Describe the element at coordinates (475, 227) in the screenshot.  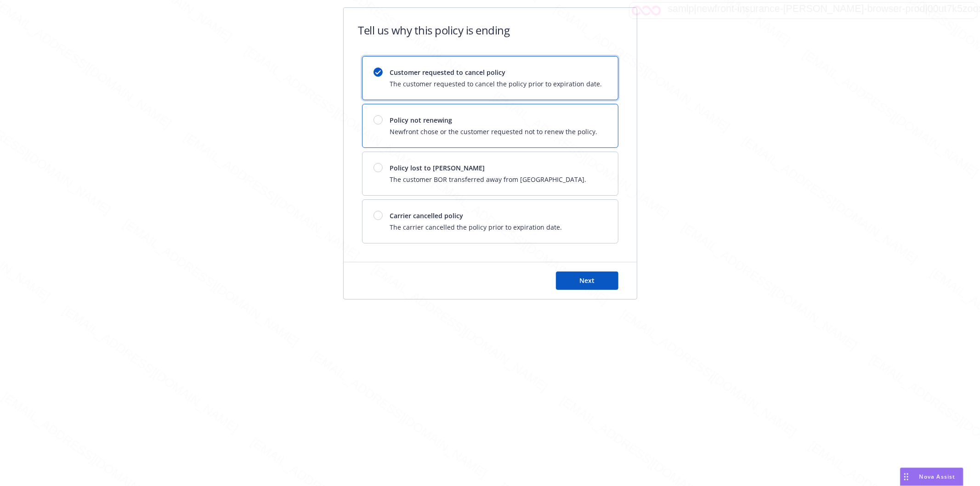
I see `span: The carrier cancelled the policy prior to expiration date.` at that location.